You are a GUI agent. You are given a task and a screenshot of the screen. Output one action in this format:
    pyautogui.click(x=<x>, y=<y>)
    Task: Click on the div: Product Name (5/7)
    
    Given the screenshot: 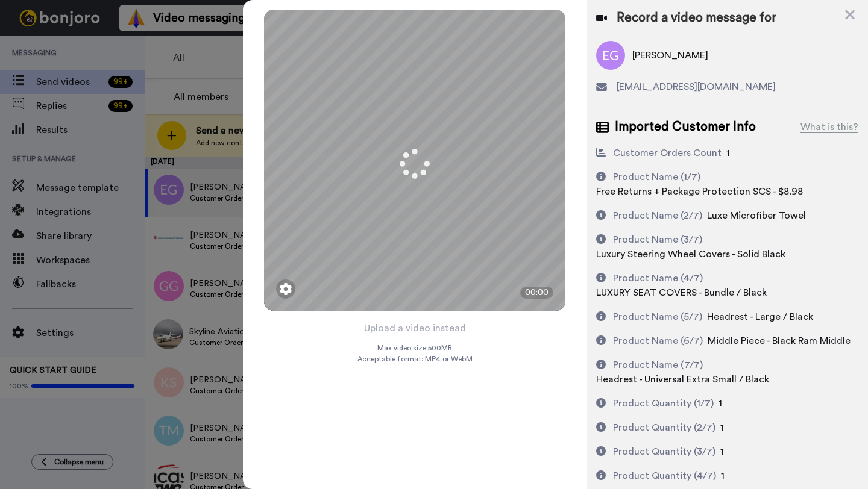 What is the action you would take?
    pyautogui.click(x=657, y=317)
    